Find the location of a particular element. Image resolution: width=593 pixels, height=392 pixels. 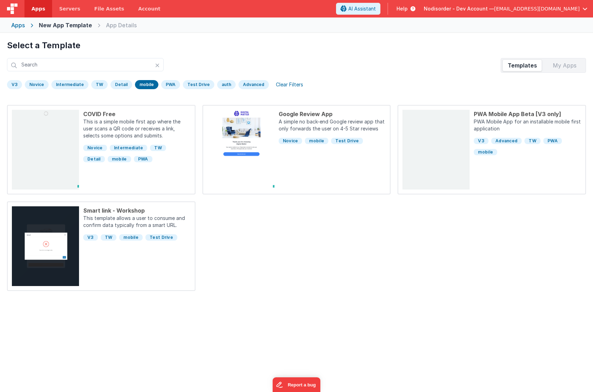

p: This template allows a user to consume and confirm data typically from a smart URL. is located at coordinates (137, 223).